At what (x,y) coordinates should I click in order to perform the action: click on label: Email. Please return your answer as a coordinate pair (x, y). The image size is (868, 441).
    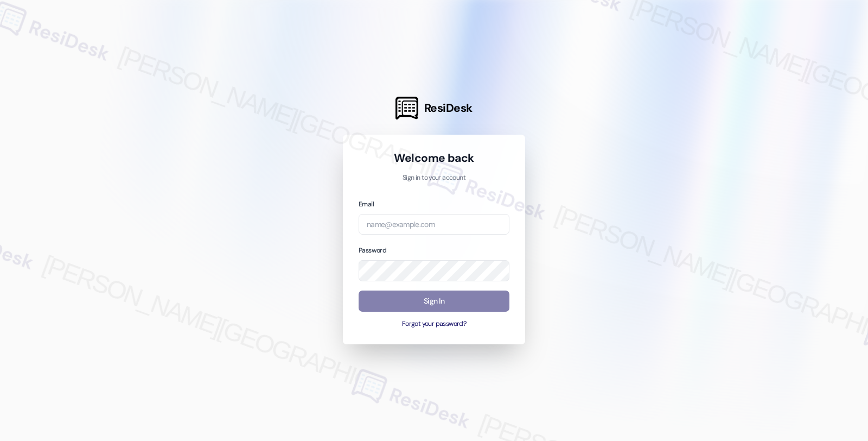
    Looking at the image, I should click on (366, 204).